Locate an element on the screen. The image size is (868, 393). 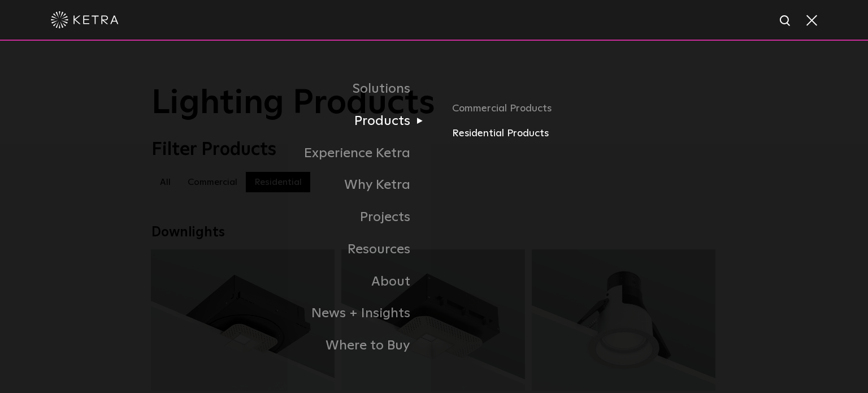
a: Residential Products is located at coordinates (584, 134).